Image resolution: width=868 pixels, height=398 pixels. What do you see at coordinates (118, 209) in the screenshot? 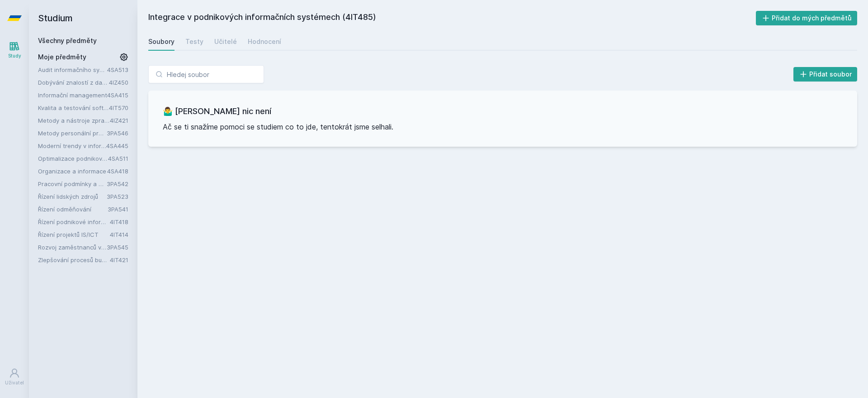
I see `a: 3PA541` at bounding box center [118, 209].